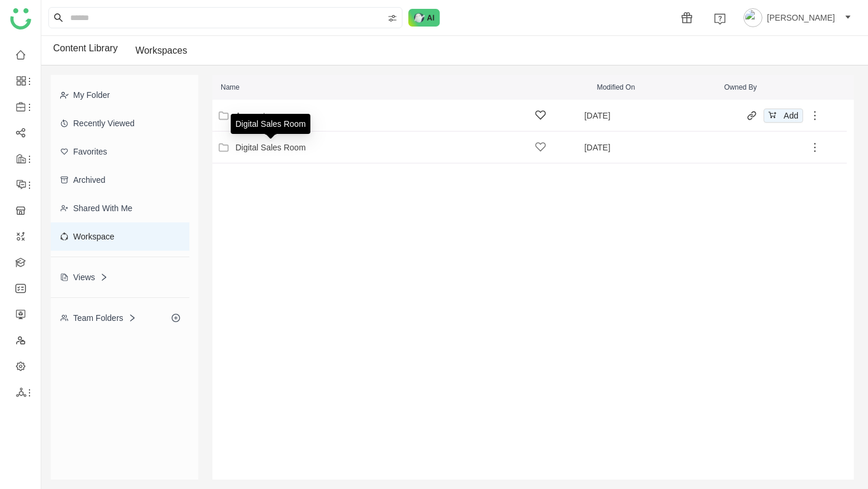 This screenshot has width=868, height=489. Describe the element at coordinates (161, 50) in the screenshot. I see `a: Workspaces` at that location.